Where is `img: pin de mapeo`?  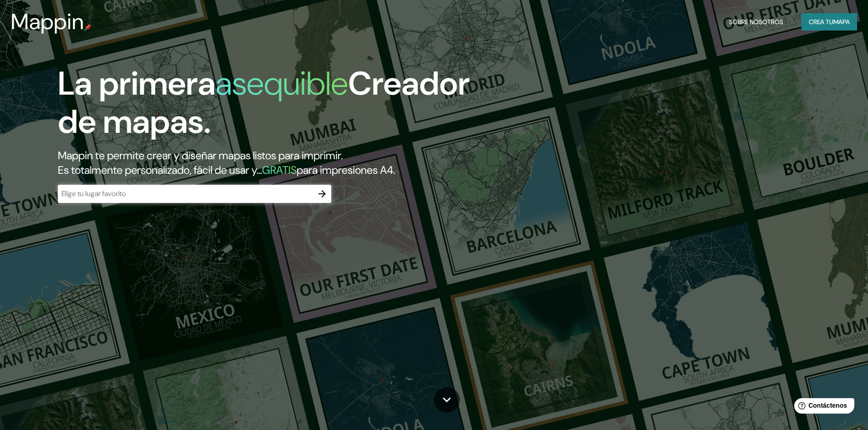 img: pin de mapeo is located at coordinates (88, 27).